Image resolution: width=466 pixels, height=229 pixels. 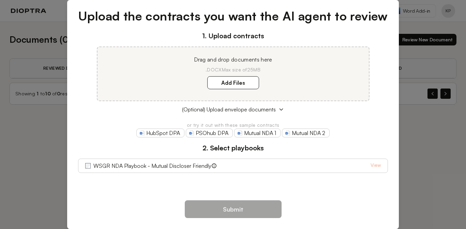 I want to click on p: Drag and drop documents here, so click(x=233, y=59).